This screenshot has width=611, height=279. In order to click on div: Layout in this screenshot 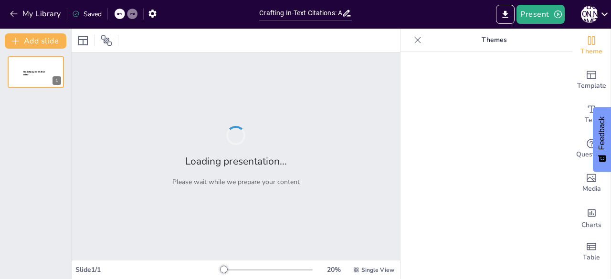, I will do `click(83, 41)`.